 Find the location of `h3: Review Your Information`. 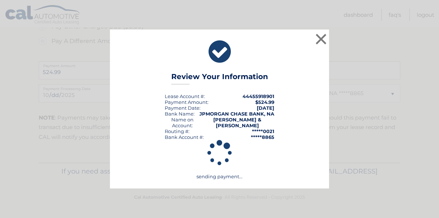

h3: Review Your Information is located at coordinates (220, 79).